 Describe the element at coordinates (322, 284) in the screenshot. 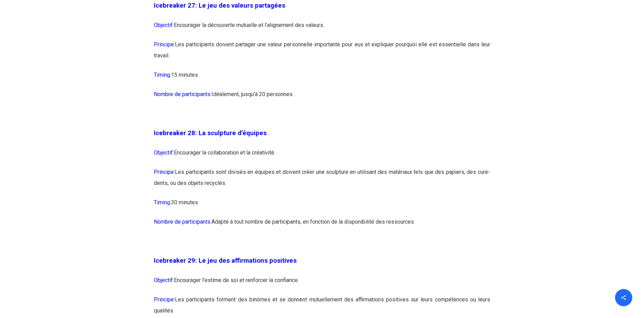

I see `p: Encourager l’estime de soi et renforcer la confiance.` at that location.